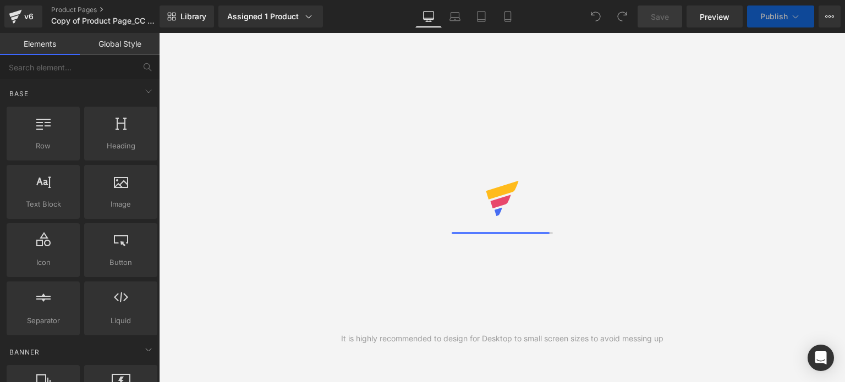 Image resolution: width=845 pixels, height=382 pixels. What do you see at coordinates (508, 16) in the screenshot?
I see `a: Mobile` at bounding box center [508, 16].